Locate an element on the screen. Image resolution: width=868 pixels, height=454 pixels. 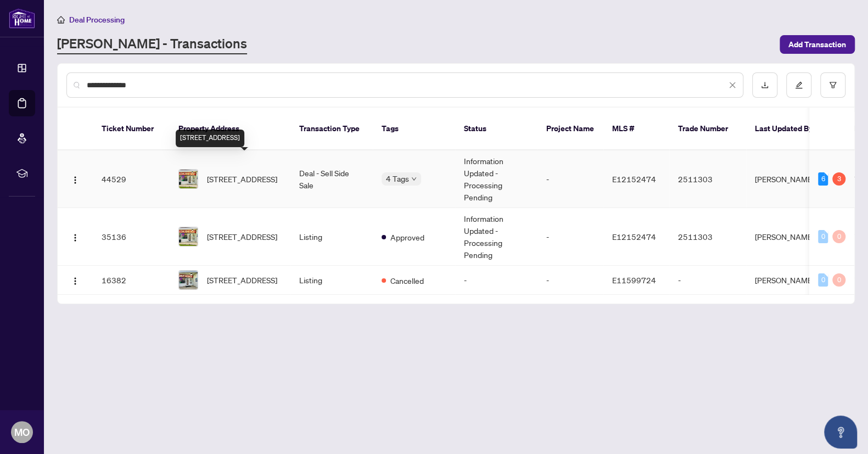
span: Approved is located at coordinates (407, 237).